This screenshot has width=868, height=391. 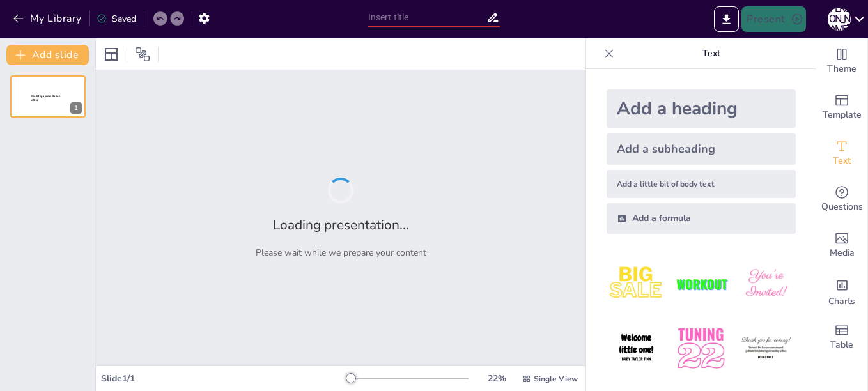 What do you see at coordinates (341, 253) in the screenshot?
I see `p: Please wait while we prepare your content` at bounding box center [341, 253].